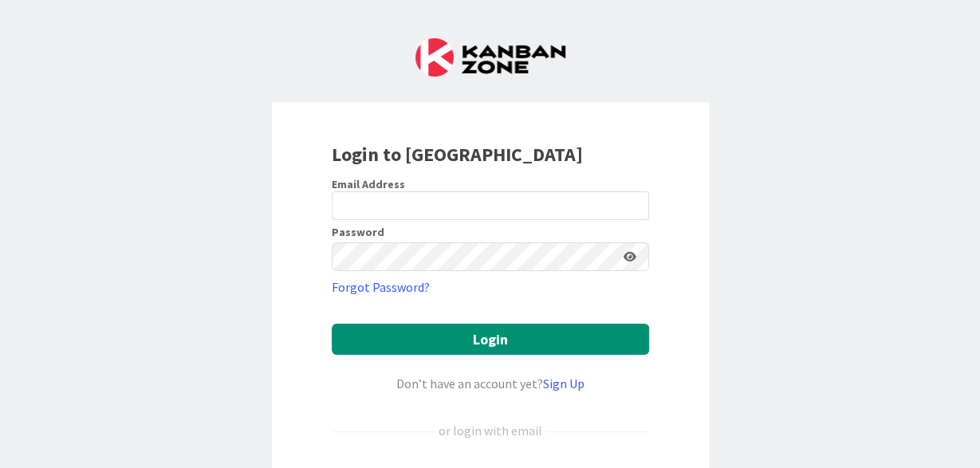  What do you see at coordinates (490, 383) in the screenshot?
I see `div: Don’t have an account yet?` at bounding box center [490, 383].